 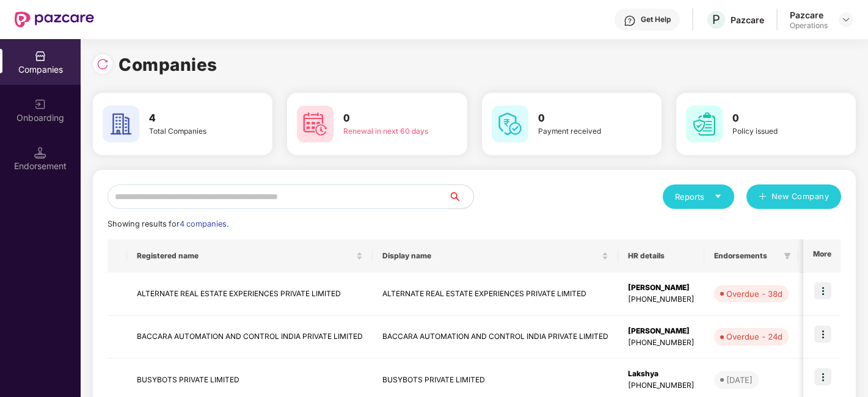 What do you see at coordinates (388, 131) in the screenshot?
I see `div: Renewal in next 60 days` at bounding box center [388, 131].